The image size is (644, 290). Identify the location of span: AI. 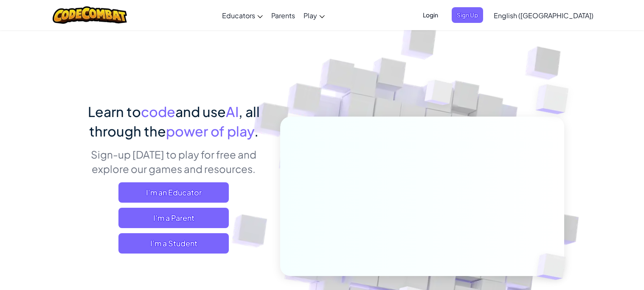
(233, 112).